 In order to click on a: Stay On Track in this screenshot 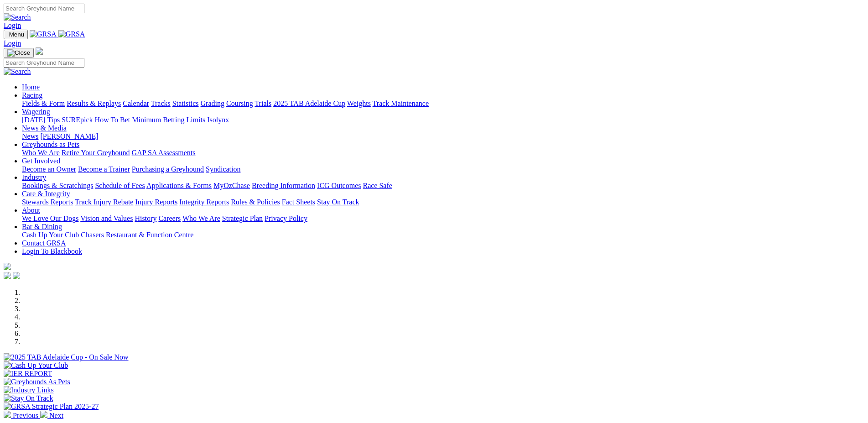, I will do `click(338, 202)`.